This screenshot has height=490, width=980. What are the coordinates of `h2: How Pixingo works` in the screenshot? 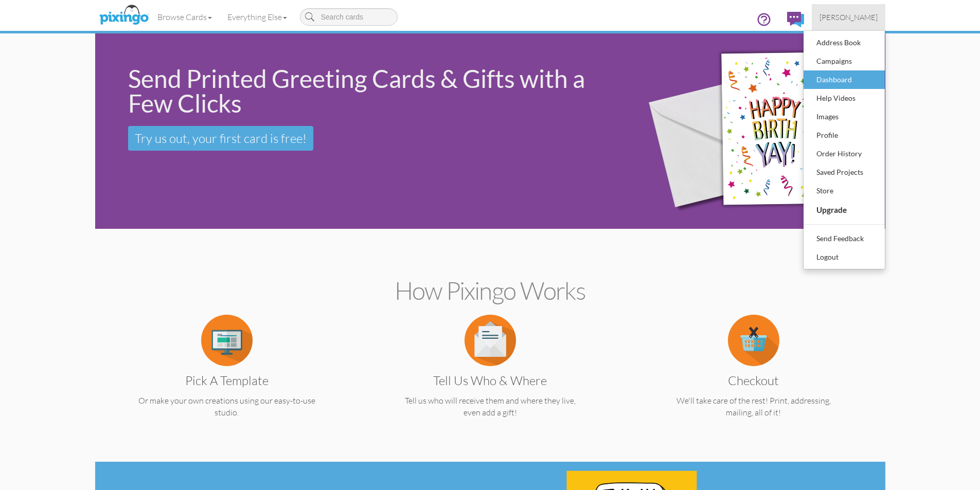 It's located at (490, 291).